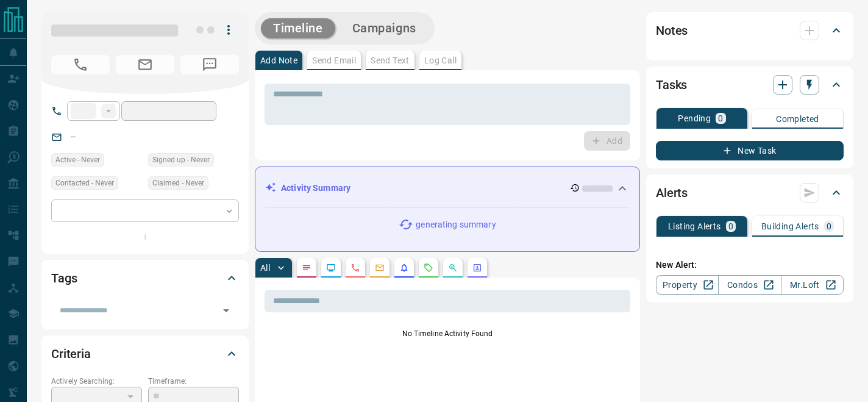 This screenshot has width=868, height=402. Describe the element at coordinates (85, 183) in the screenshot. I see `span: Contacted - Never` at that location.